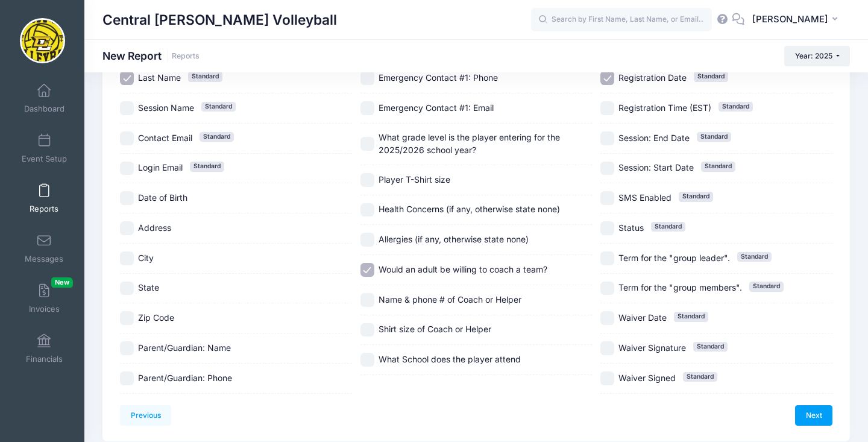 Image resolution: width=868 pixels, height=442 pixels. What do you see at coordinates (185, 377) in the screenshot?
I see `span: Parent/Guardian: Phone` at bounding box center [185, 377].